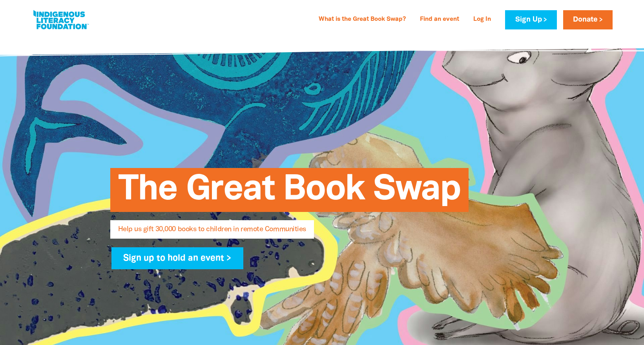 Image resolution: width=644 pixels, height=345 pixels. What do you see at coordinates (289, 193) in the screenshot?
I see `span: The Great Book Swap` at bounding box center [289, 193].